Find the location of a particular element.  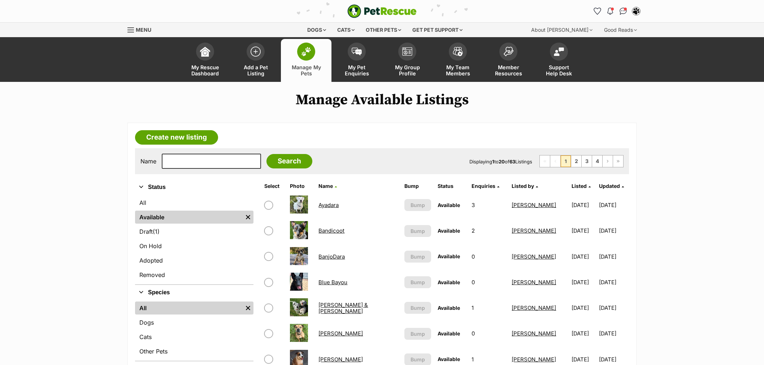

td: 1 is located at coordinates (489, 308).